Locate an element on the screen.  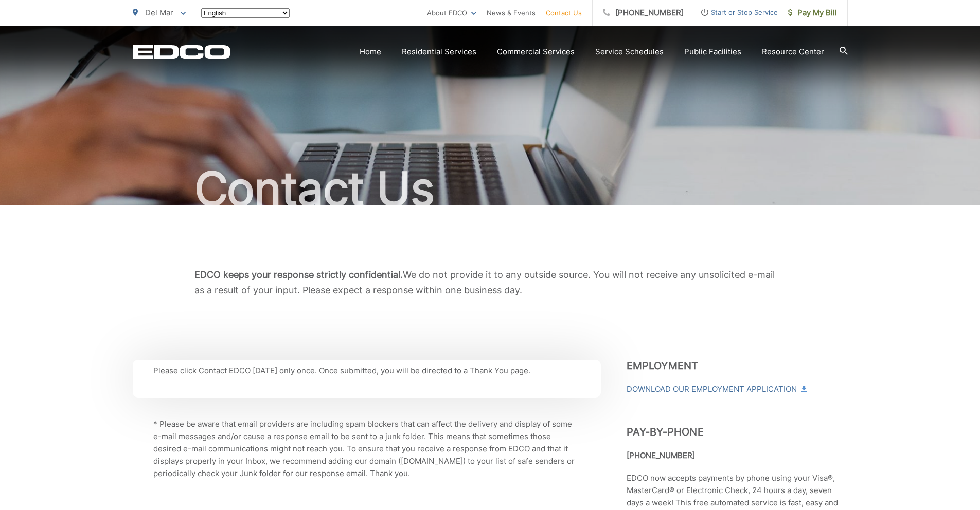
select: Select a language is located at coordinates (245, 13).